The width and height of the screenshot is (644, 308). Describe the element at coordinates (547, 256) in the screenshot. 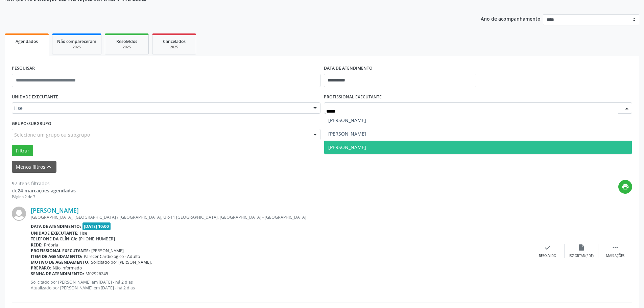

I see `div: Resolvido` at that location.